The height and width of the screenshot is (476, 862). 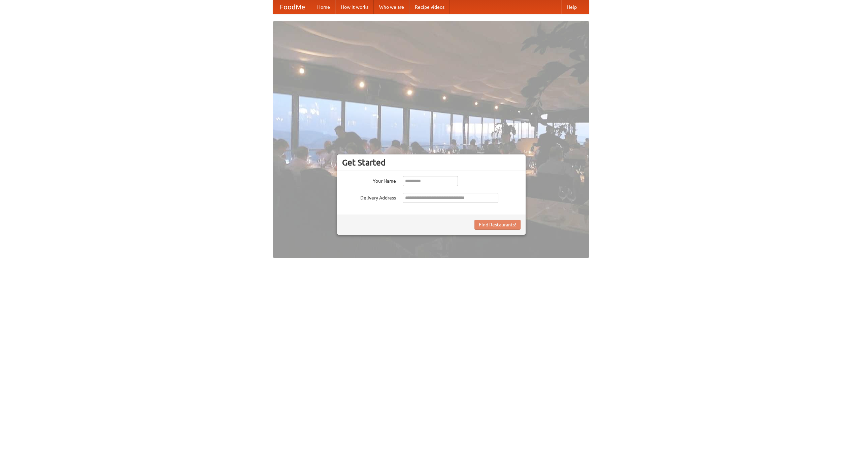 I want to click on label: Delivery Address, so click(x=369, y=197).